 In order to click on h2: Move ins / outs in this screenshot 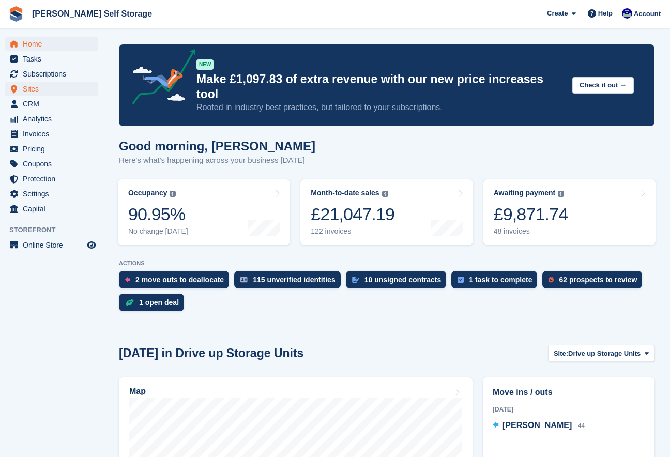, I will do `click(569, 393)`.